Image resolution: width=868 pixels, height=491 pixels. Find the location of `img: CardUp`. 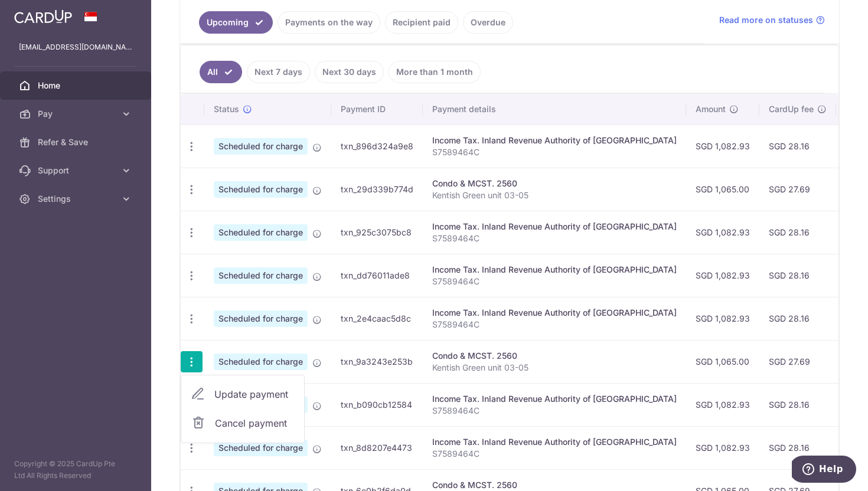

img: CardUp is located at coordinates (43, 17).